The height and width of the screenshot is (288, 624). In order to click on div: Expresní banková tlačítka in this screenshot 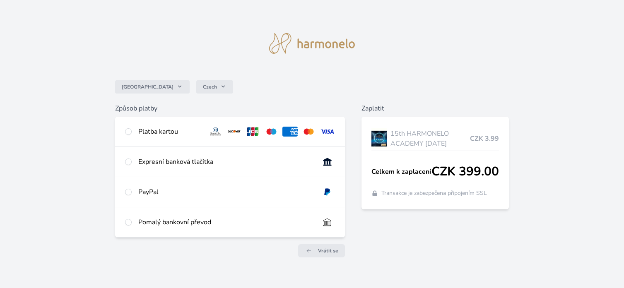, I will do `click(226, 162)`.